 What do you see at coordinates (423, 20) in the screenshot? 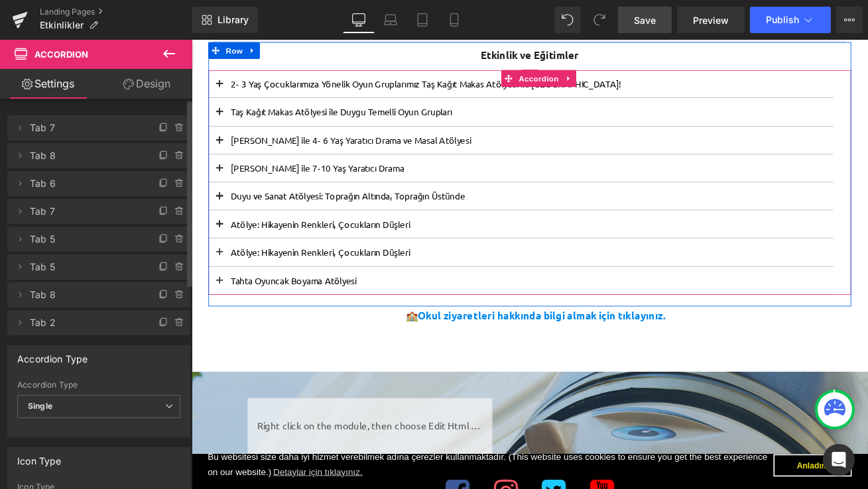
I see `a: Tablet` at bounding box center [423, 20].